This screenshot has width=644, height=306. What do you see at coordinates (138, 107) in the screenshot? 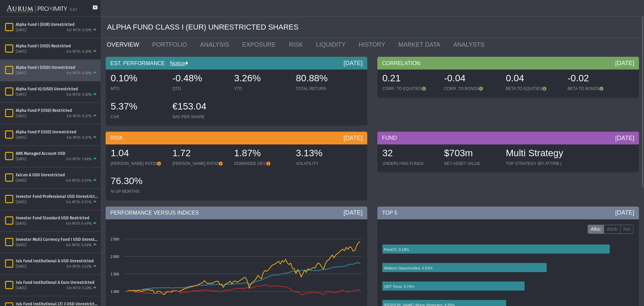
I see `div: 5.37%` at bounding box center [138, 107].